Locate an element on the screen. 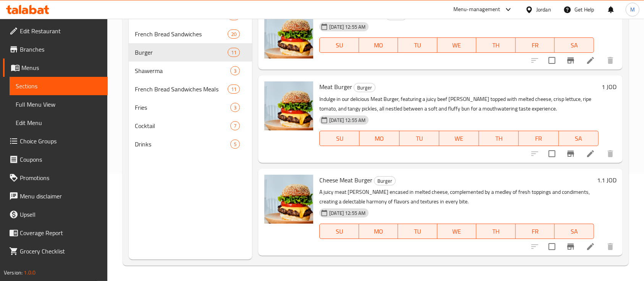 The image size is (644, 281). a: Edit Menu is located at coordinates (58, 123).